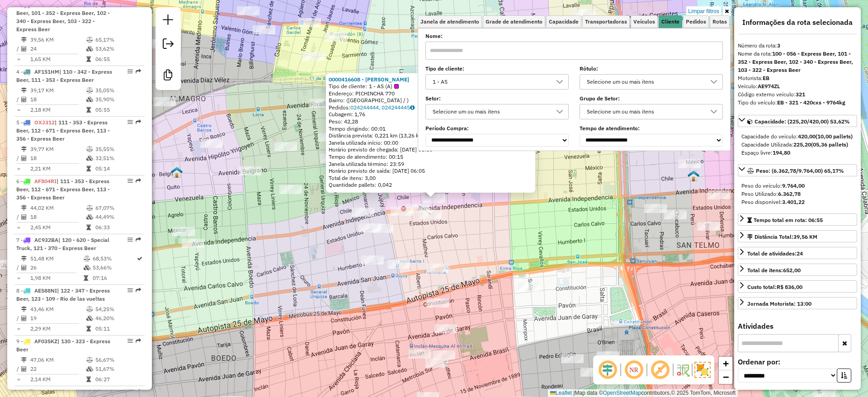 The width and height of the screenshot is (868, 397). What do you see at coordinates (89, 309) in the screenshot?
I see `i: % de utilização do peso` at bounding box center [89, 309].